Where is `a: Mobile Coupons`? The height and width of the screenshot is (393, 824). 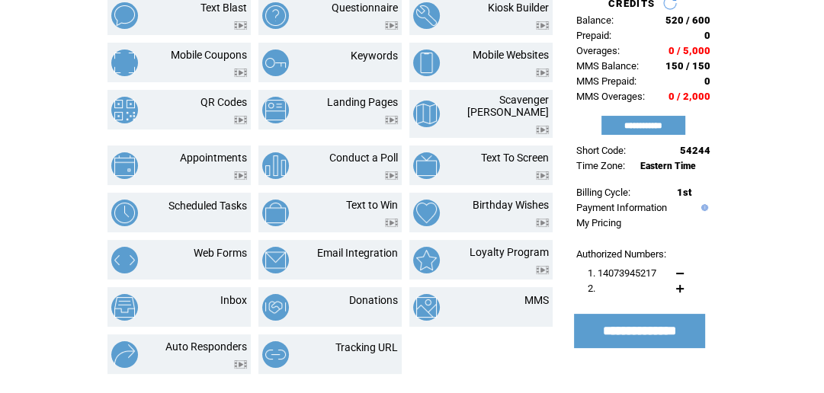 a: Mobile Coupons is located at coordinates (209, 55).